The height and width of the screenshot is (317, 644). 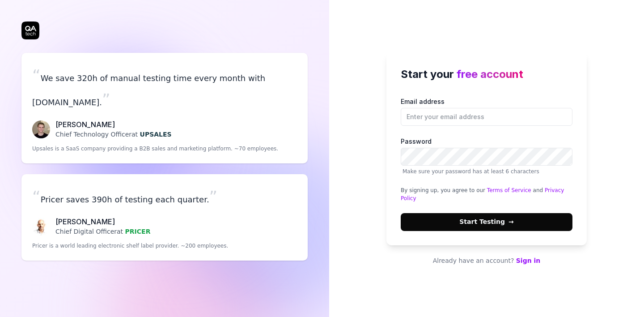 I want to click on input: PasswordMake sure your password has at least 6 characters, so click(x=486, y=157).